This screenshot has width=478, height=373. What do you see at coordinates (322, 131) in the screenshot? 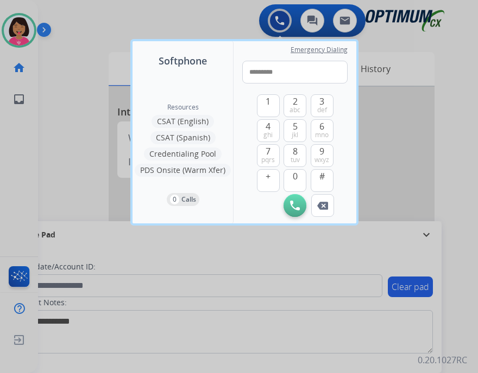
I see `button: 6mno` at bounding box center [322, 131].